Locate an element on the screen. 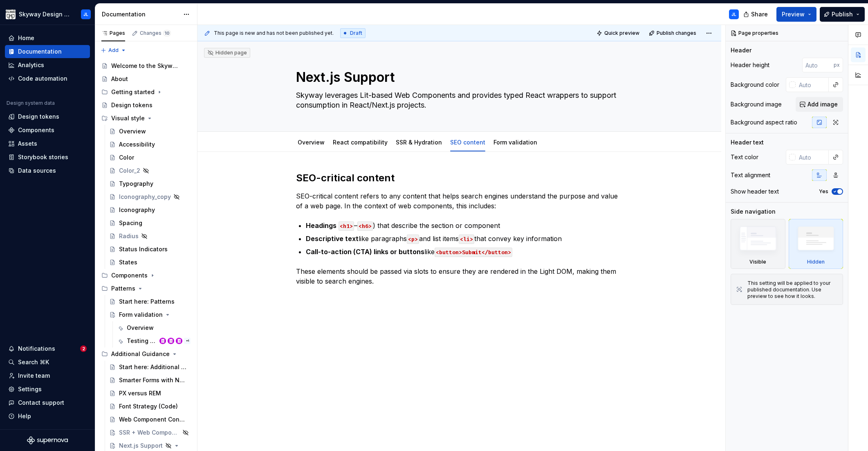 The width and height of the screenshot is (868, 451). code: <h1> is located at coordinates (347, 226).